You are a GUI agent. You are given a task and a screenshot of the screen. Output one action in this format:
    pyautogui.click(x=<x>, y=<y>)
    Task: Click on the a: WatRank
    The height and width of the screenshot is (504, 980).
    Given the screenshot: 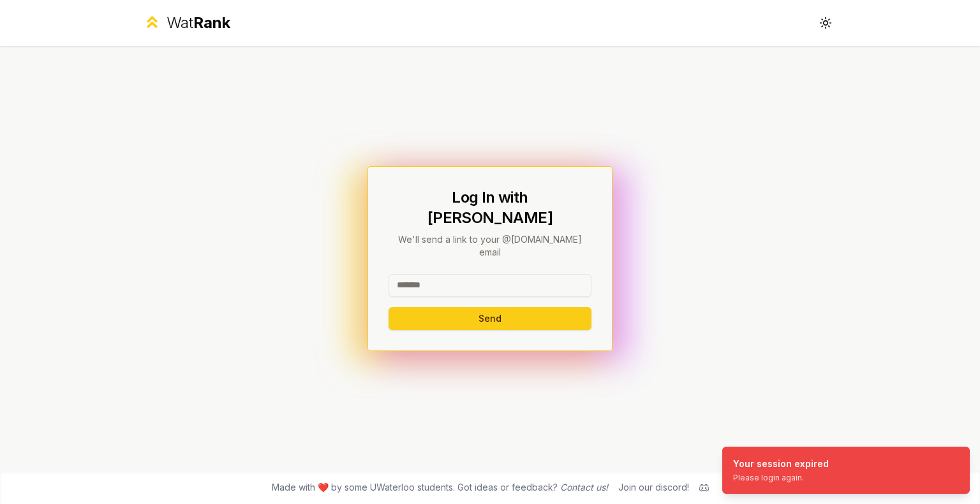 What is the action you would take?
    pyautogui.click(x=186, y=23)
    